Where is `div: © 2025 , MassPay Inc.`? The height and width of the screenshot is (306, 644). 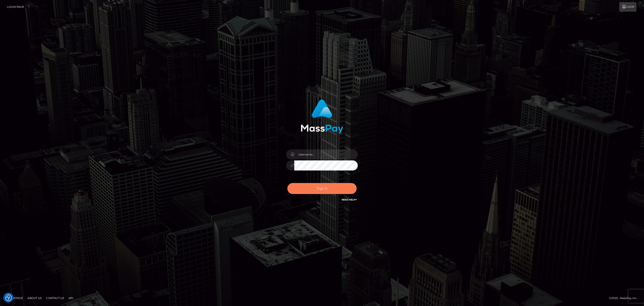 div: © 2025 , MassPay Inc. is located at coordinates (625, 298).